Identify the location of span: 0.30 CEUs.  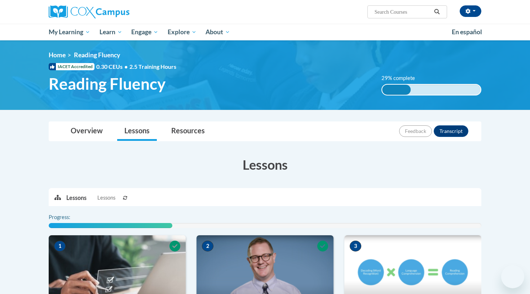
(113, 67).